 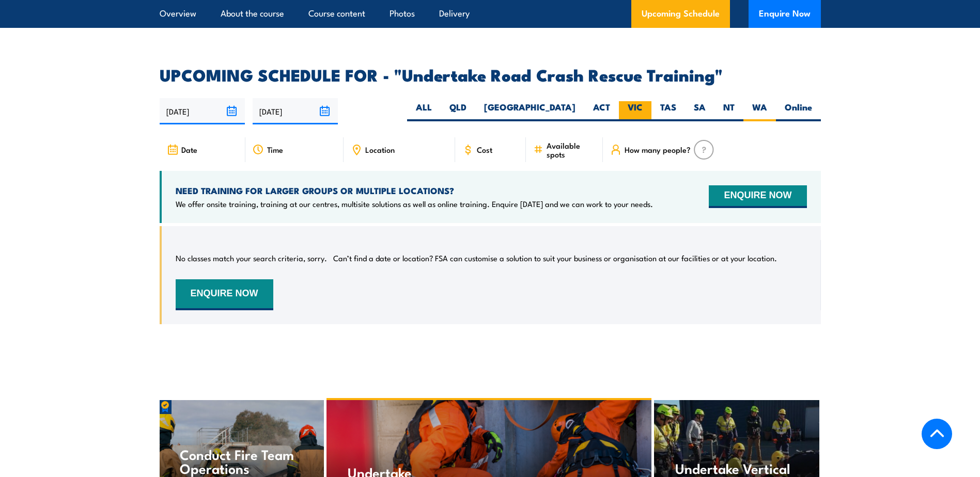 I want to click on label: VIC, so click(x=635, y=111).